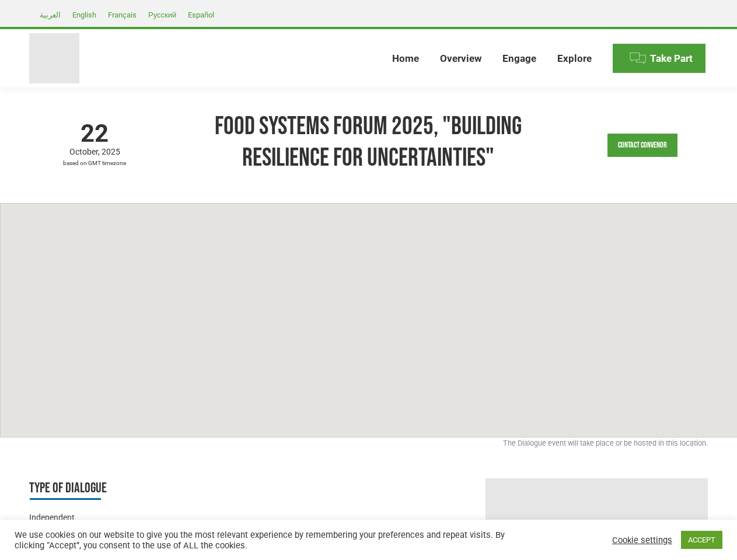 This screenshot has height=560, width=737. I want to click on a: Русский, so click(163, 14).